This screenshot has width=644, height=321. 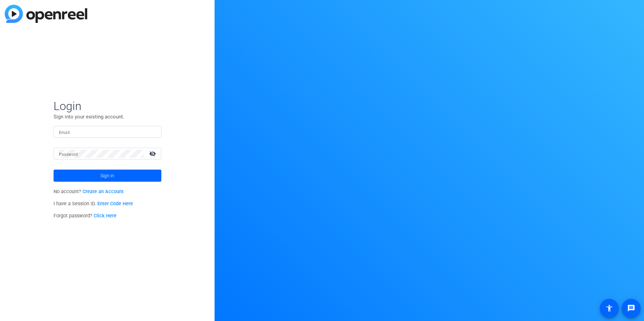 What do you see at coordinates (115, 204) in the screenshot?
I see `a: Enter Code Here` at bounding box center [115, 204].